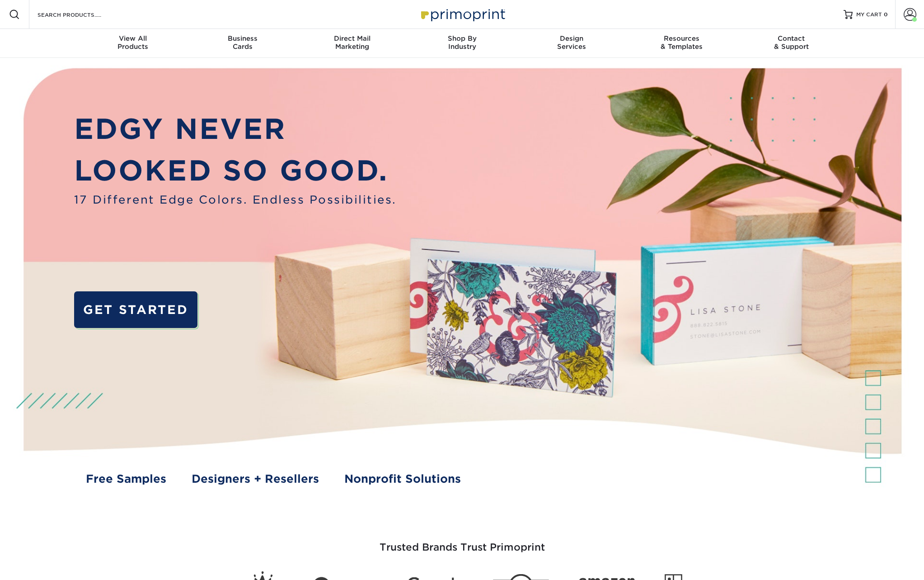 This screenshot has width=924, height=580. I want to click on a: Shop ByIndustry, so click(462, 43).